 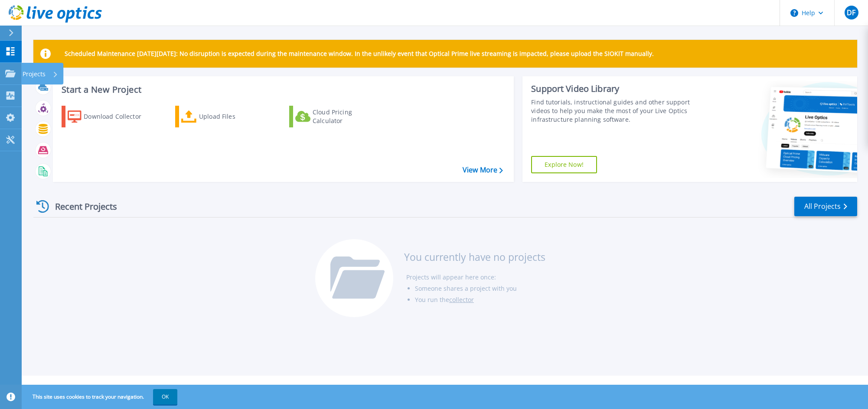 I want to click on a: collector, so click(x=461, y=299).